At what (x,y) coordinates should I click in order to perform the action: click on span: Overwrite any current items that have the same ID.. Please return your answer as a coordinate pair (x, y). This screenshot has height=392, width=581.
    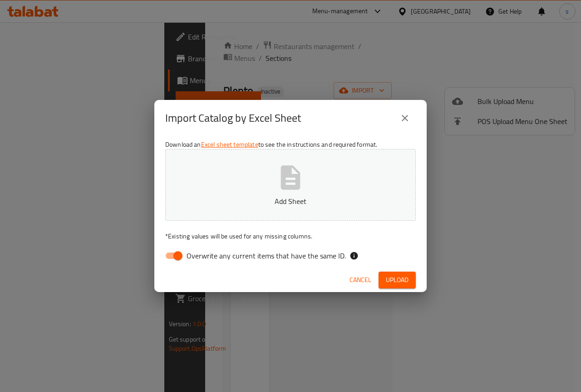
    Looking at the image, I should click on (266, 255).